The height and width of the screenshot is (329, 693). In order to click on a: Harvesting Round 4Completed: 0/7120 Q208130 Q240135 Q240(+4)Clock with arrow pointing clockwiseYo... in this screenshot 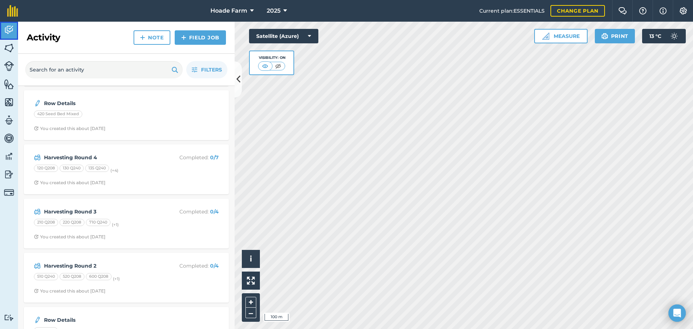, I will do `click(126, 169)`.